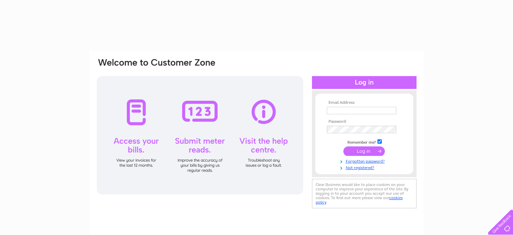 The width and height of the screenshot is (513, 235). What do you see at coordinates (360, 200) in the screenshot?
I see `a: cookies policy` at bounding box center [360, 200].